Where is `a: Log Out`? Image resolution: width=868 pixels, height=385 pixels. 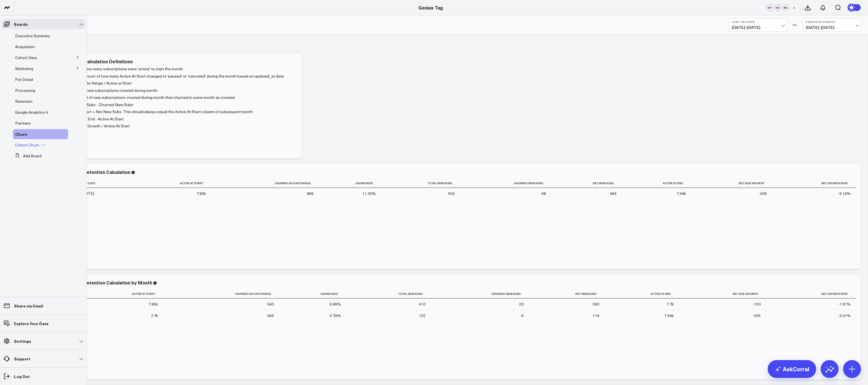
a: Log Out is located at coordinates (43, 376).